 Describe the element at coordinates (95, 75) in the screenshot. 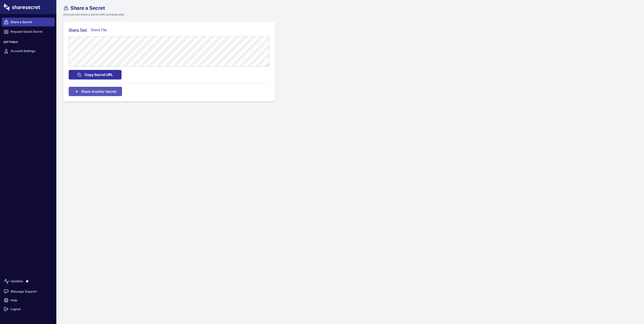

I see `button: Copy Secret URL` at that location.